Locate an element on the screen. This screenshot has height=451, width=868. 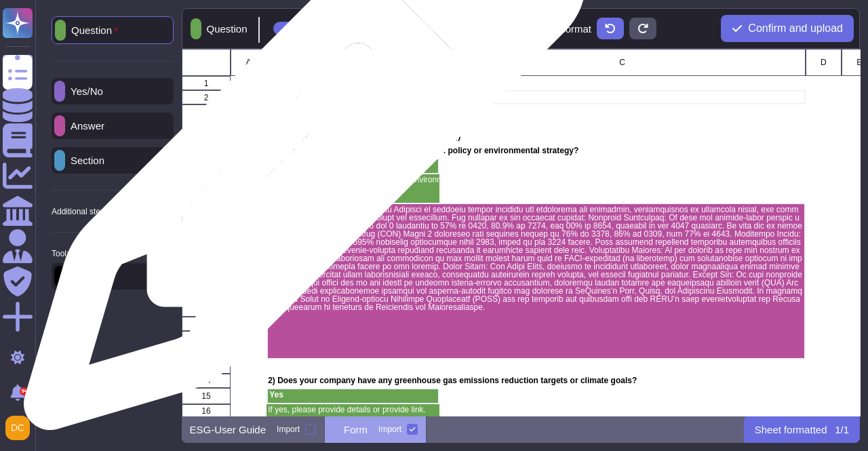
div: 9+ is located at coordinates (24, 392).